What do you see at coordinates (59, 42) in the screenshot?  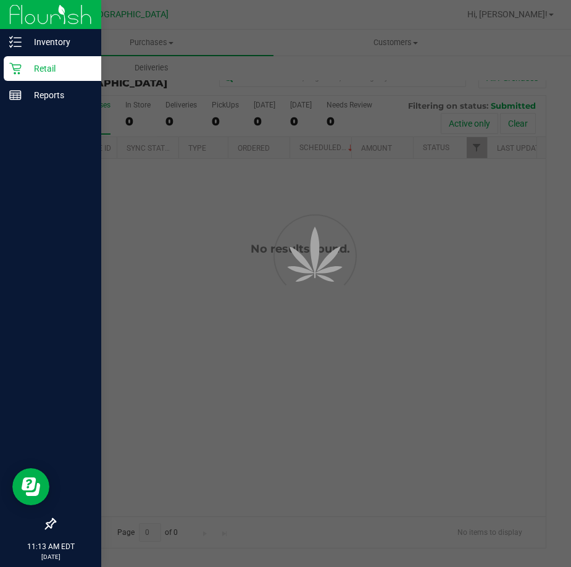 I see `p: Inventory` at bounding box center [59, 42].